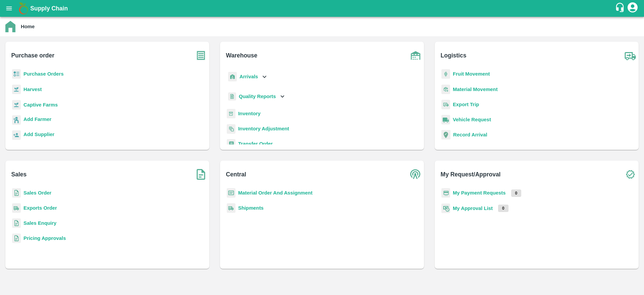  Describe the element at coordinates (630, 56) in the screenshot. I see `img: truck` at that location.